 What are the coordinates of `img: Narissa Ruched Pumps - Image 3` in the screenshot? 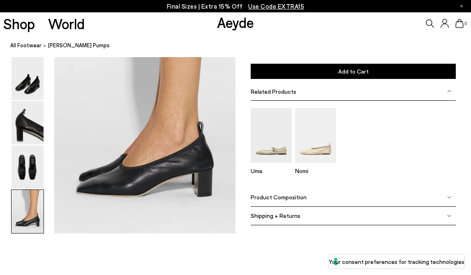 It's located at (28, 78).